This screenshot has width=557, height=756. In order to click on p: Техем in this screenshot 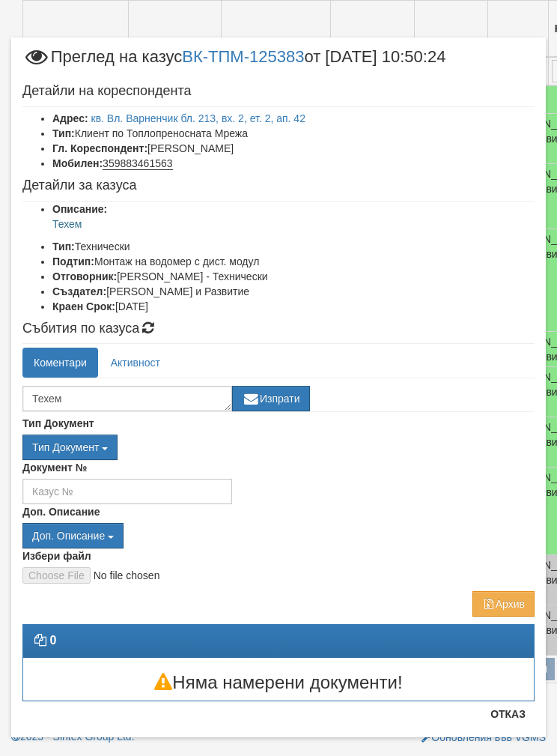, I will do `click(294, 224)`.